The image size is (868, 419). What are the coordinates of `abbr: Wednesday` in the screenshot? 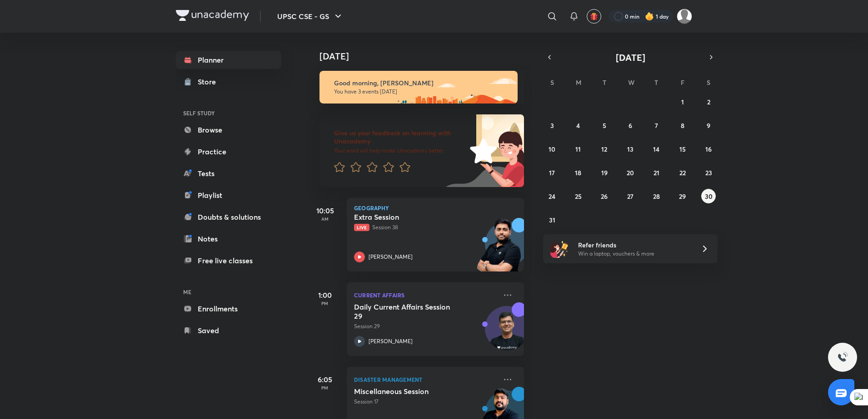 It's located at (631, 83).